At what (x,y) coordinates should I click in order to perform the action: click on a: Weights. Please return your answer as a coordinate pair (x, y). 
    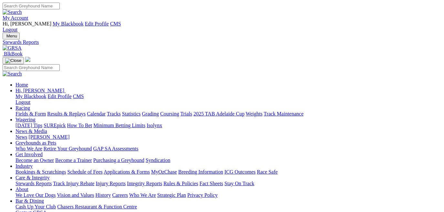
    Looking at the image, I should click on (254, 114).